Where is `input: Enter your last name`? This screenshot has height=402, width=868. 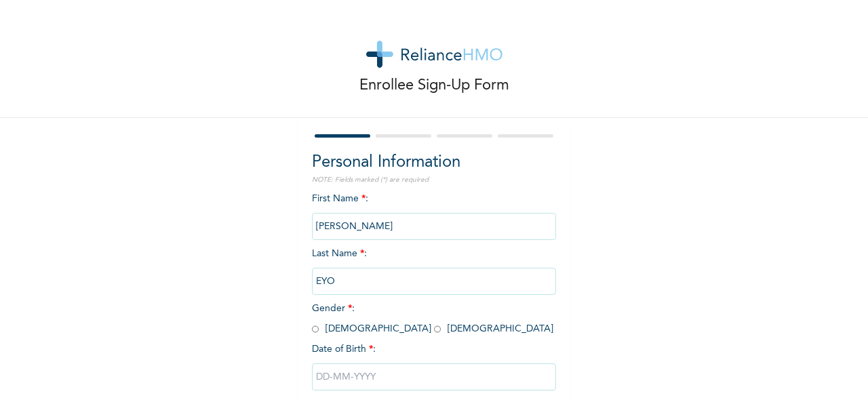 input: Enter your last name is located at coordinates (434, 281).